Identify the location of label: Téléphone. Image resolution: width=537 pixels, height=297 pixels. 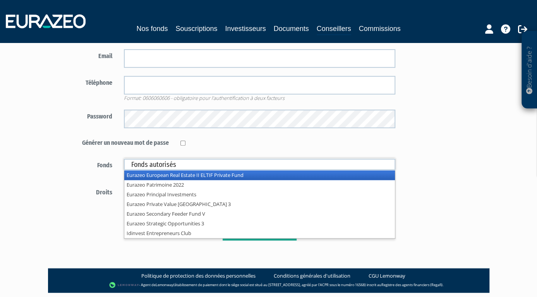
(90, 82).